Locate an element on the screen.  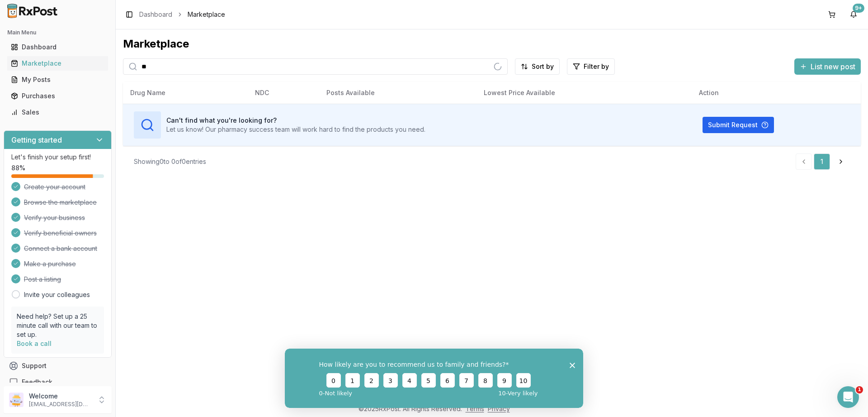
div: Close survey is located at coordinates (287, 16).